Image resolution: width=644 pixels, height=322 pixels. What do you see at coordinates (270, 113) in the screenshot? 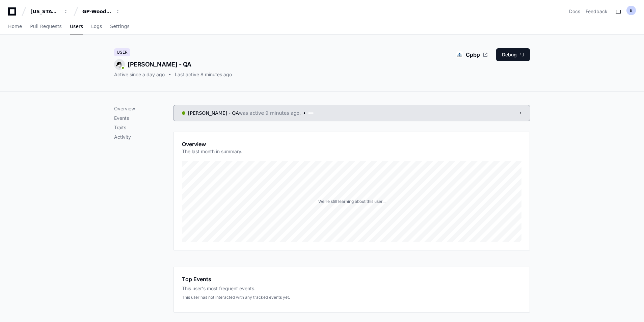
I see `span: was active 9 minutes ago.` at bounding box center [270, 113].